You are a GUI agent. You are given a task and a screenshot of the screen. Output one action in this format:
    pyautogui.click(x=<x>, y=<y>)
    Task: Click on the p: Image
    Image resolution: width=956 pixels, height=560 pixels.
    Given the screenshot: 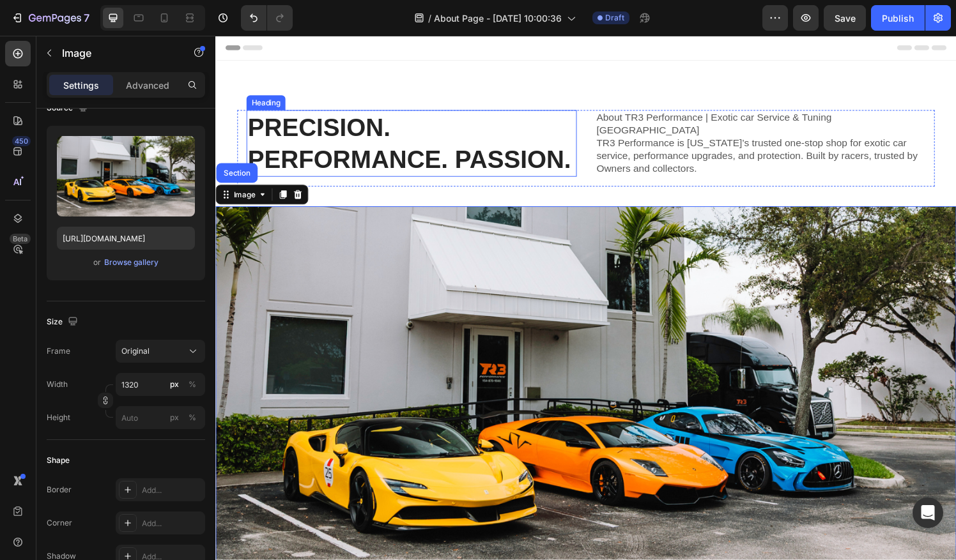 What is the action you would take?
    pyautogui.click(x=117, y=53)
    